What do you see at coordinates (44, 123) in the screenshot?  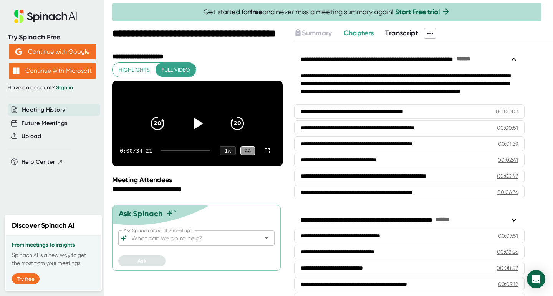 I see `button: Future Meetings` at bounding box center [44, 123].